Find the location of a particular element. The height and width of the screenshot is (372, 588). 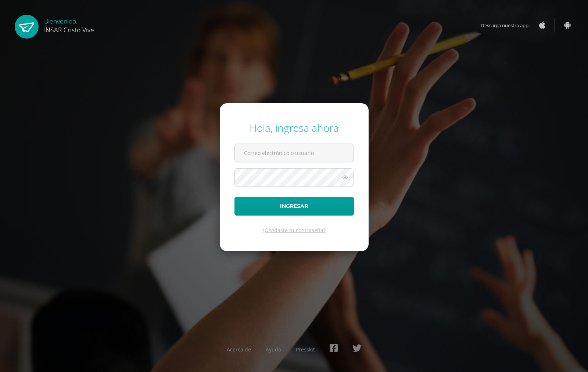

a: Ayuda is located at coordinates (274, 349).